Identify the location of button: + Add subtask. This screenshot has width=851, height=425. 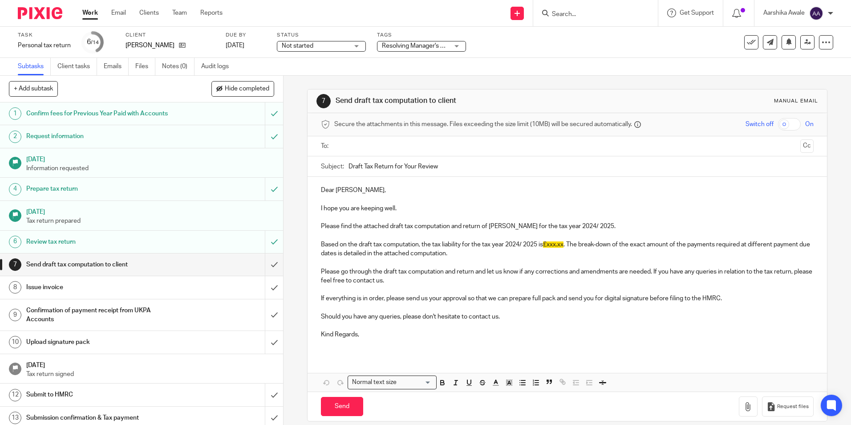
(33, 89).